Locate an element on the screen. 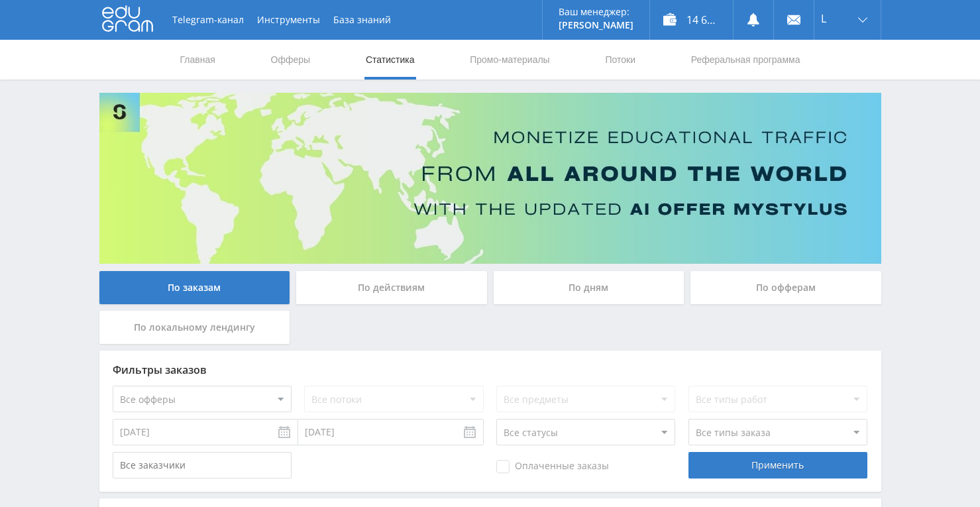  a: Офферы is located at coordinates (291, 60).